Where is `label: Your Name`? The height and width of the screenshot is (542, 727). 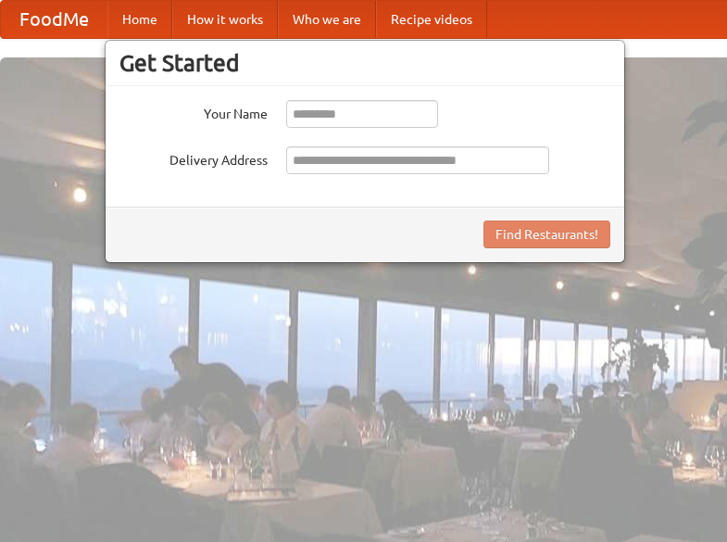 label: Your Name is located at coordinates (194, 111).